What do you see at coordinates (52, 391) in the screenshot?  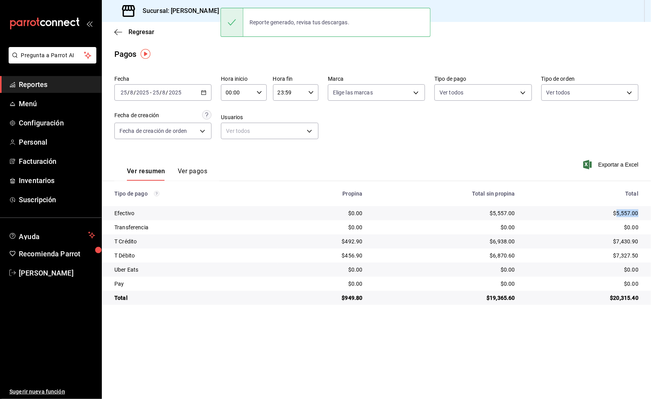 I see `span: Sugerir nueva función` at bounding box center [52, 391].